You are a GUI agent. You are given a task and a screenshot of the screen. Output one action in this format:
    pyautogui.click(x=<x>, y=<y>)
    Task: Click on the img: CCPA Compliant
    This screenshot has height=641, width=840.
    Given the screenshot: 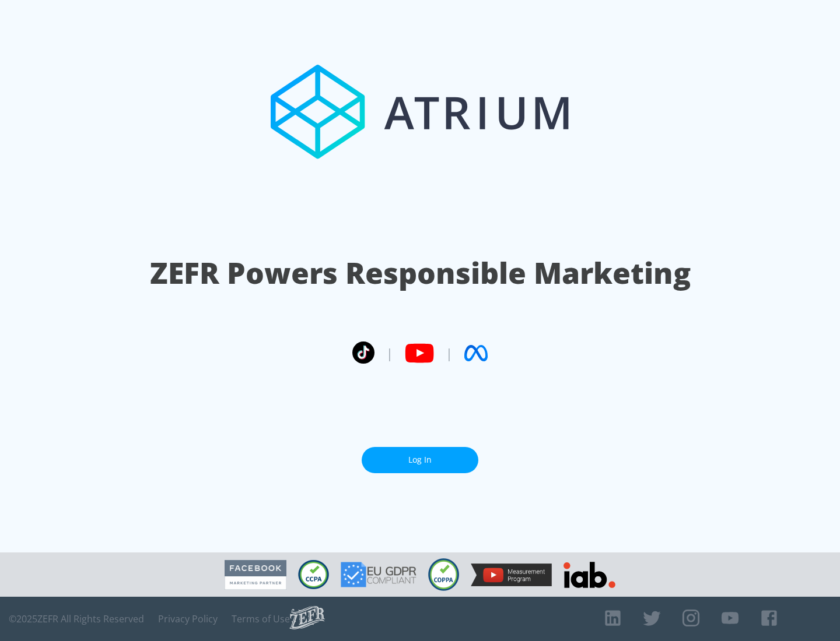 What is the action you would take?
    pyautogui.click(x=313, y=575)
    